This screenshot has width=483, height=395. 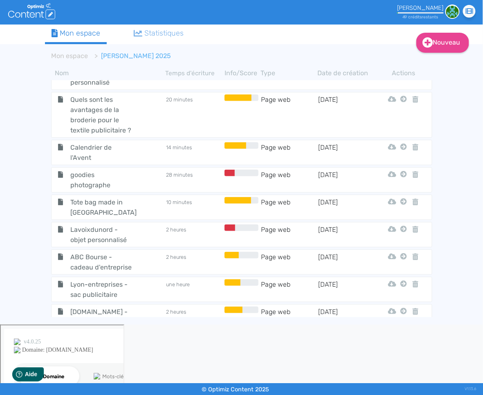 What do you see at coordinates (442, 43) in the screenshot?
I see `a: Nouveau` at bounding box center [442, 43].